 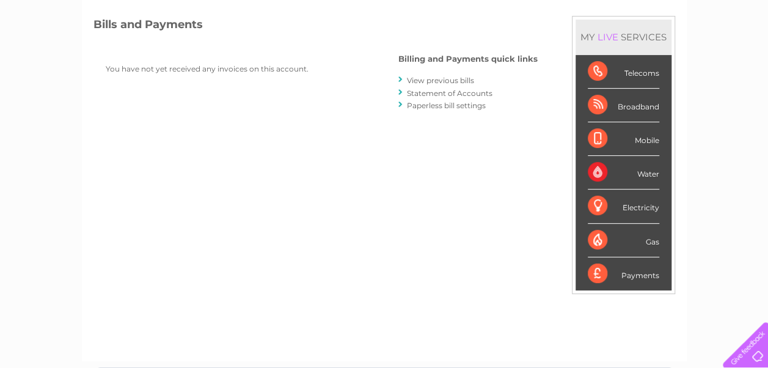 What do you see at coordinates (623, 240) in the screenshot?
I see `div: Gas` at bounding box center [623, 240].